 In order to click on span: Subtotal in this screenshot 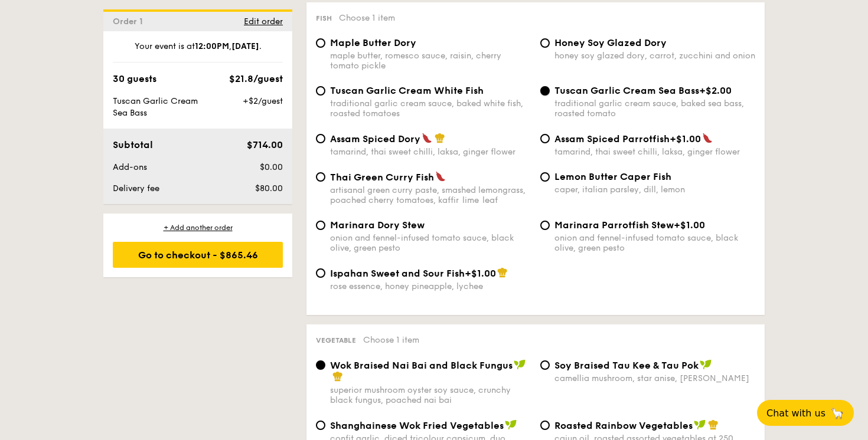, I will do `click(133, 145)`.